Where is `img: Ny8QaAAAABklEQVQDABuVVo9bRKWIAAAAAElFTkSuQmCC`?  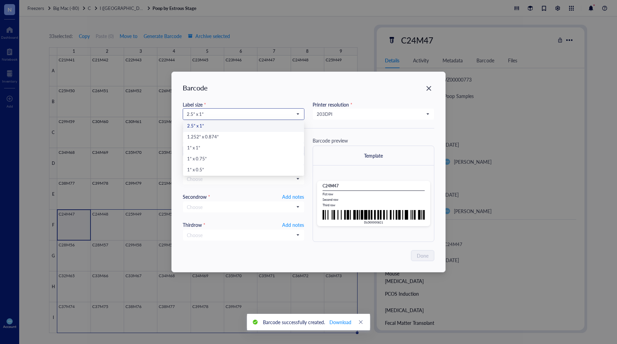 img: Ny8QaAAAABklEQVQDABuVVo9bRKWIAAAAAElFTkSuQmCC is located at coordinates (374, 215).